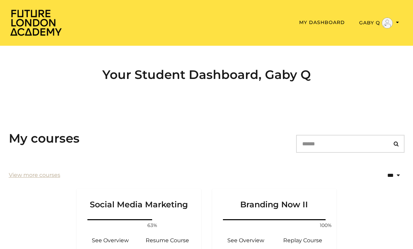  Describe the element at coordinates (379, 23) in the screenshot. I see `button: Toggle menu` at that location.